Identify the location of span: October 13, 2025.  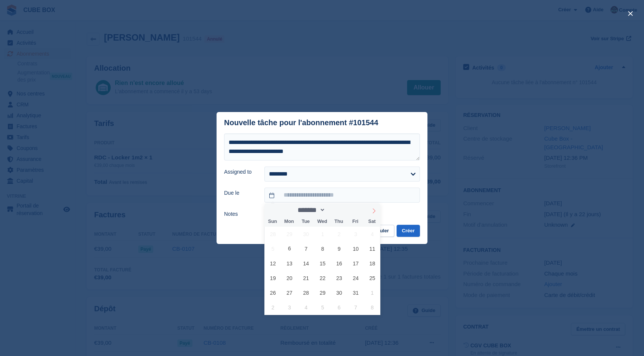
(289, 263).